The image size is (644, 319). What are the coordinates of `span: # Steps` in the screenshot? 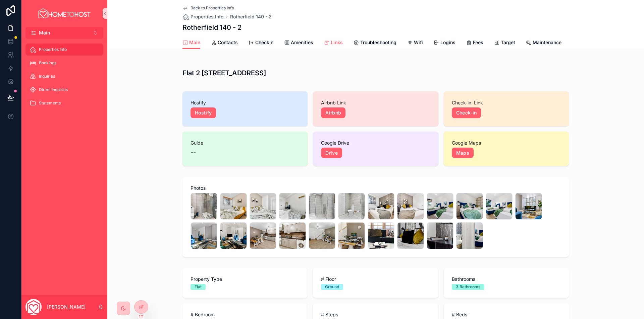 It's located at (375, 315).